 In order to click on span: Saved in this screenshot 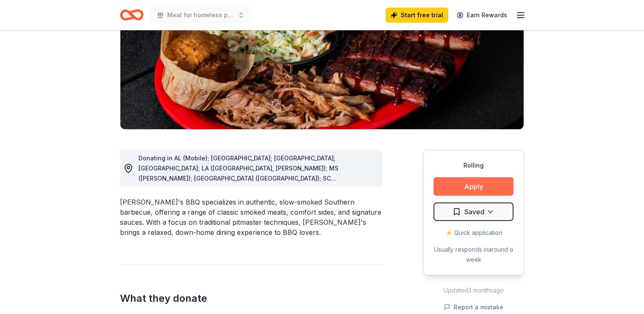, I will do `click(474, 212)`.